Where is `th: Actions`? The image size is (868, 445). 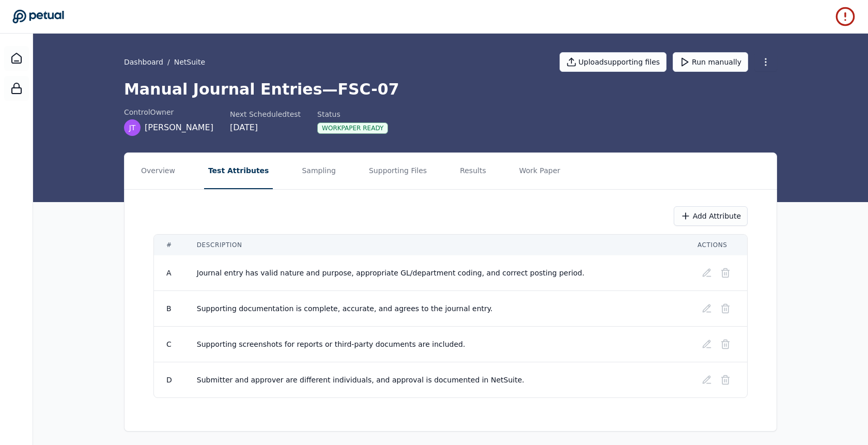
th: Actions is located at coordinates (716, 245).